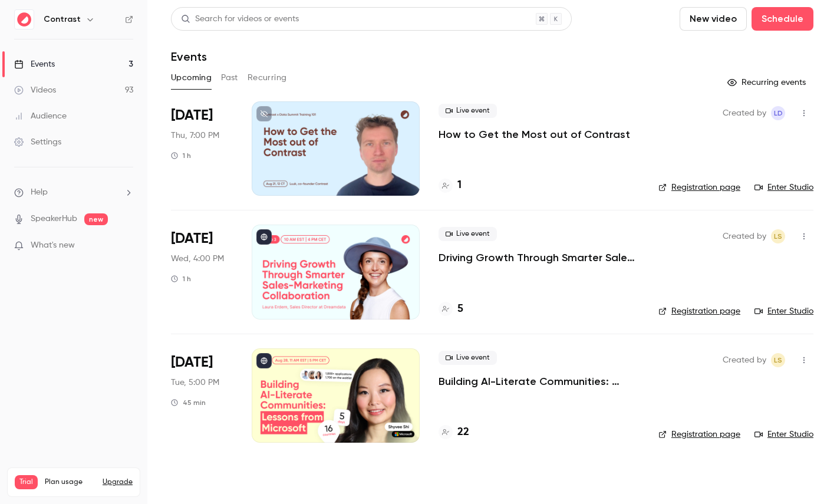 Image resolution: width=837 pixels, height=504 pixels. I want to click on div: Events, so click(34, 64).